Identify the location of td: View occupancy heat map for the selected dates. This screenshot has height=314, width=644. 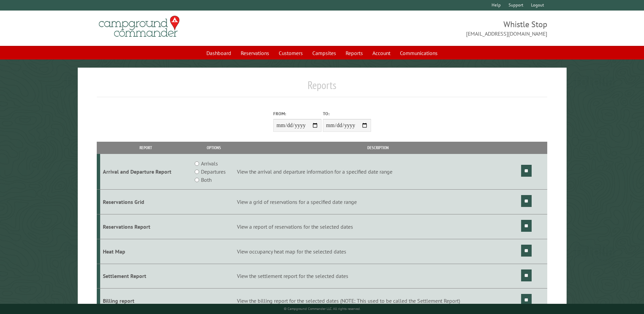
(378, 251).